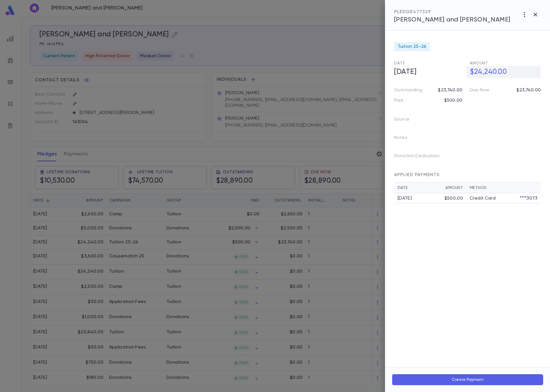 Image resolution: width=550 pixels, height=392 pixels. What do you see at coordinates (479, 90) in the screenshot?
I see `p: Due Now` at bounding box center [479, 90].